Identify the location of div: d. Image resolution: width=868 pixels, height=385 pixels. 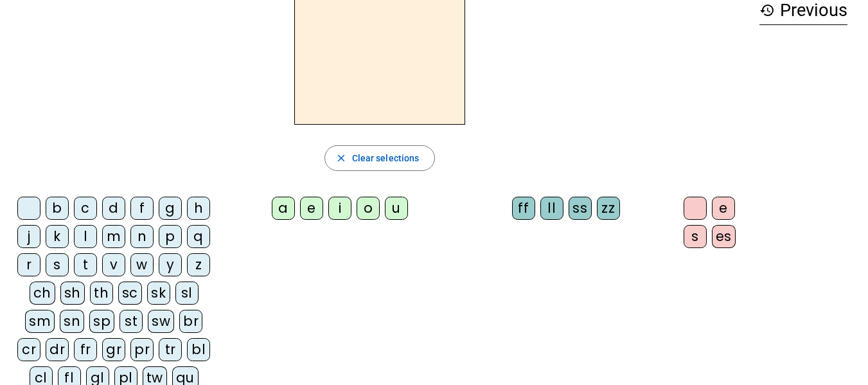
(114, 208).